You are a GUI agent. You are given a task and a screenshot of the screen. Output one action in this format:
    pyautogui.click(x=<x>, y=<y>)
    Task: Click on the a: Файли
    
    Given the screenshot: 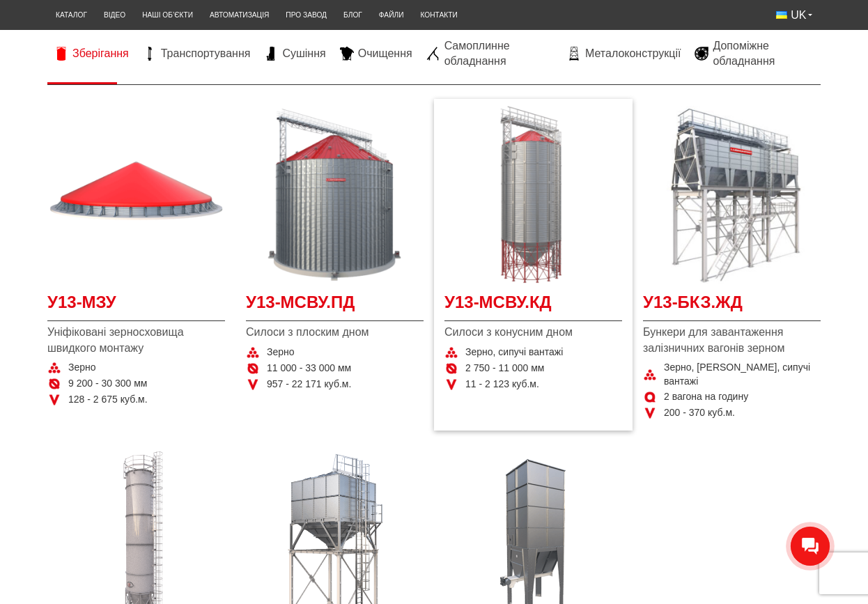 What is the action you would take?
    pyautogui.click(x=392, y=14)
    